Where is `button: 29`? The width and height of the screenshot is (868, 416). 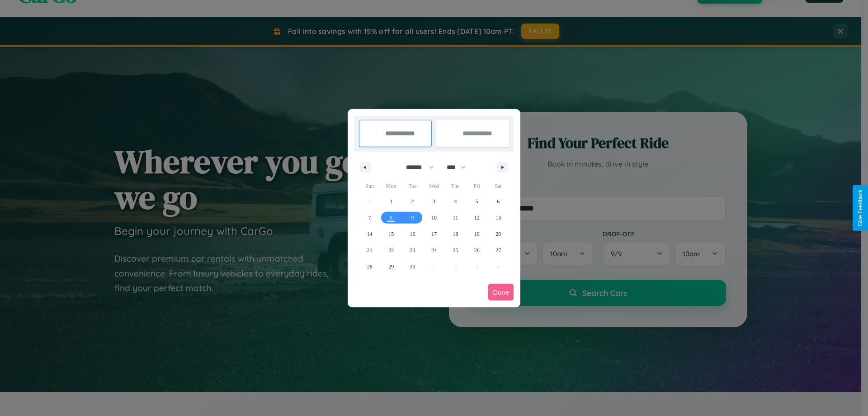
button: 29 is located at coordinates (391, 266).